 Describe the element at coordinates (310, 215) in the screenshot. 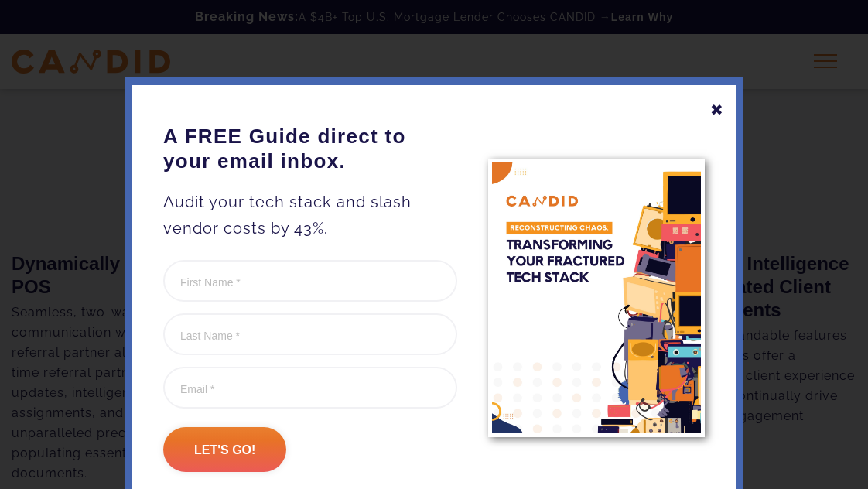

I see `p: Audit your tech stack and slash vendor costs by 43%.` at that location.